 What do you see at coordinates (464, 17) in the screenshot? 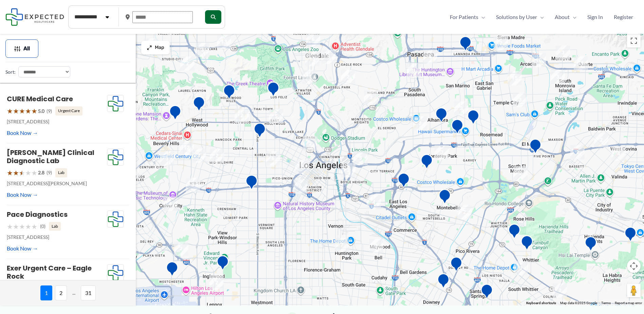
I see `span: For Patients` at bounding box center [464, 17].